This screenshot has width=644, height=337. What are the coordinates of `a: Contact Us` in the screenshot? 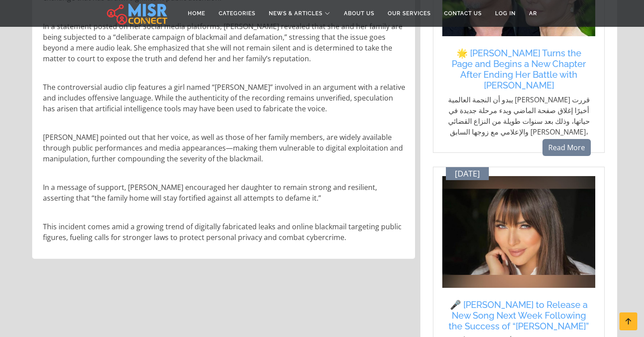 It's located at (462, 13).